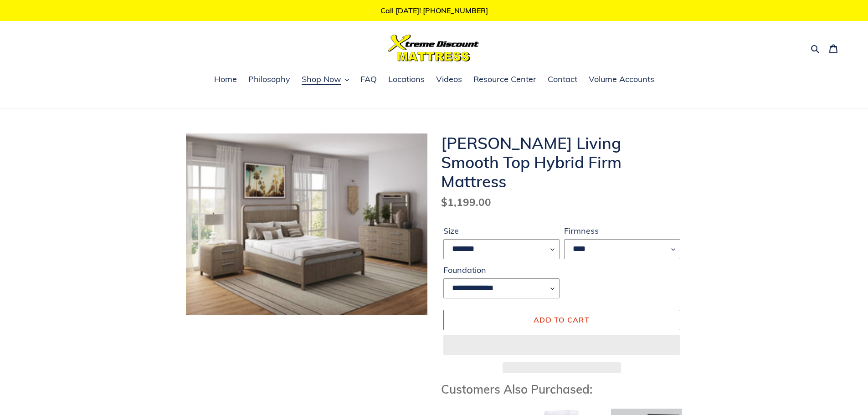 The width and height of the screenshot is (868, 415). Describe the element at coordinates (622, 230) in the screenshot. I see `label: Firmness` at that location.